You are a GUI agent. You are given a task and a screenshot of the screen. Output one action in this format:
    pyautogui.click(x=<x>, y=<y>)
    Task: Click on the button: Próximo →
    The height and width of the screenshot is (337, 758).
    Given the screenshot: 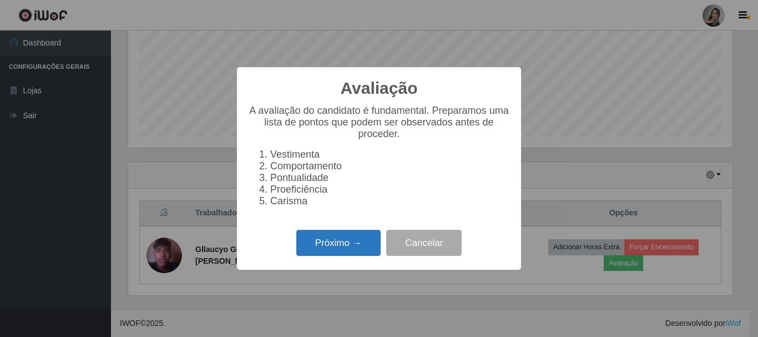 What is the action you would take?
    pyautogui.click(x=339, y=243)
    